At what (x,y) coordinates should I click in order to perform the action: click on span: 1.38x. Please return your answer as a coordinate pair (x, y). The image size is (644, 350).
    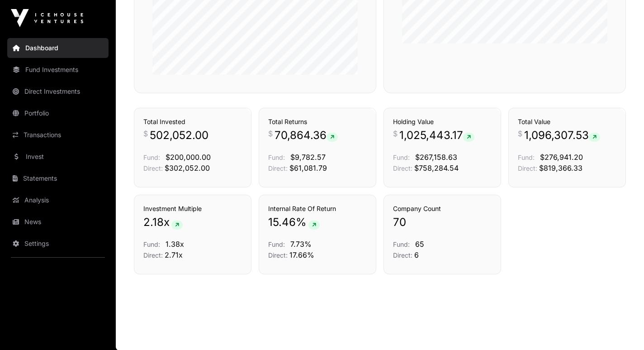
    Looking at the image, I should click on (175, 244).